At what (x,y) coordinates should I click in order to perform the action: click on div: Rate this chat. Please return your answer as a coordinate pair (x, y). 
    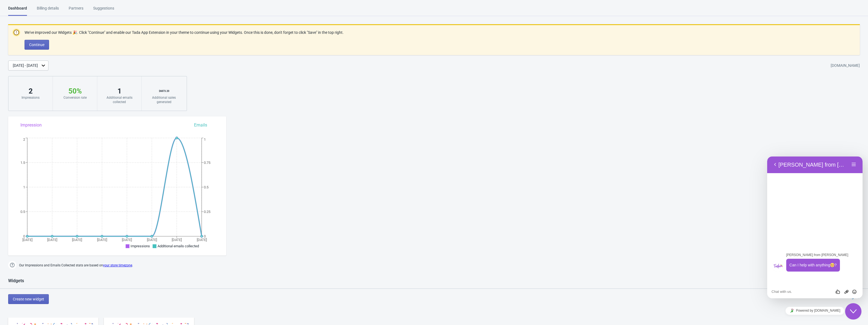
    Looking at the image, I should click on (71, 135).